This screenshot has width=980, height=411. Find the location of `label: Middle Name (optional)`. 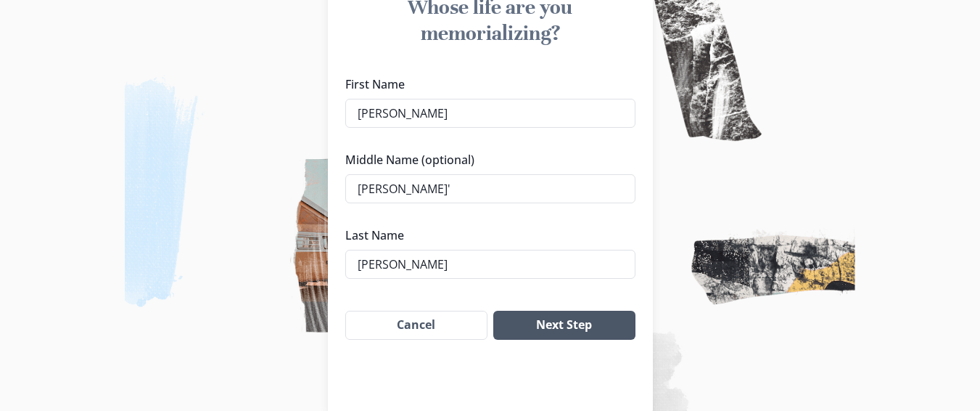

label: Middle Name (optional) is located at coordinates (486, 159).